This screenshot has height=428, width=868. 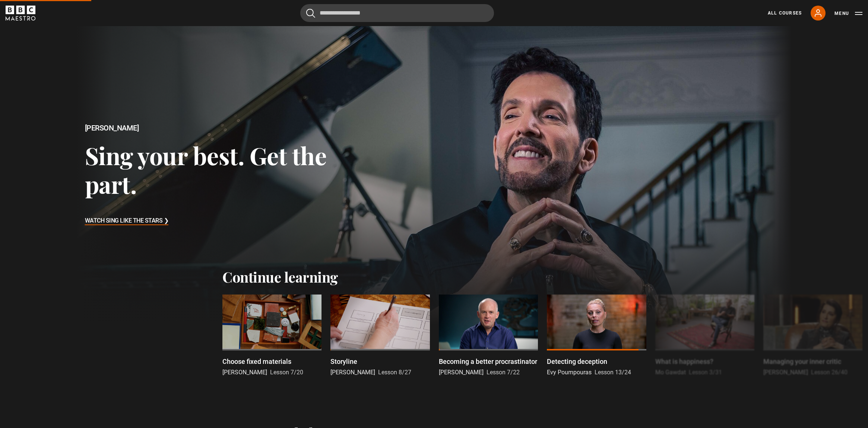 What do you see at coordinates (705, 372) in the screenshot?
I see `span: Lesson 3/31` at bounding box center [705, 372].